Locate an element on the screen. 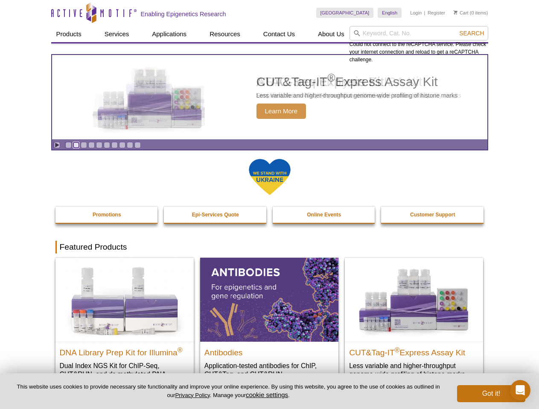  a: Register is located at coordinates (436, 13).